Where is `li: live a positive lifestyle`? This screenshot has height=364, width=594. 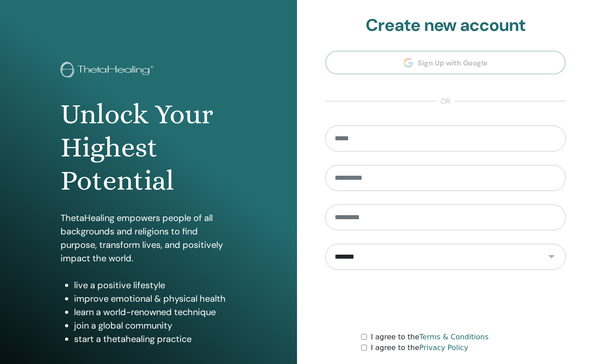 li: live a positive lifestyle is located at coordinates (155, 285).